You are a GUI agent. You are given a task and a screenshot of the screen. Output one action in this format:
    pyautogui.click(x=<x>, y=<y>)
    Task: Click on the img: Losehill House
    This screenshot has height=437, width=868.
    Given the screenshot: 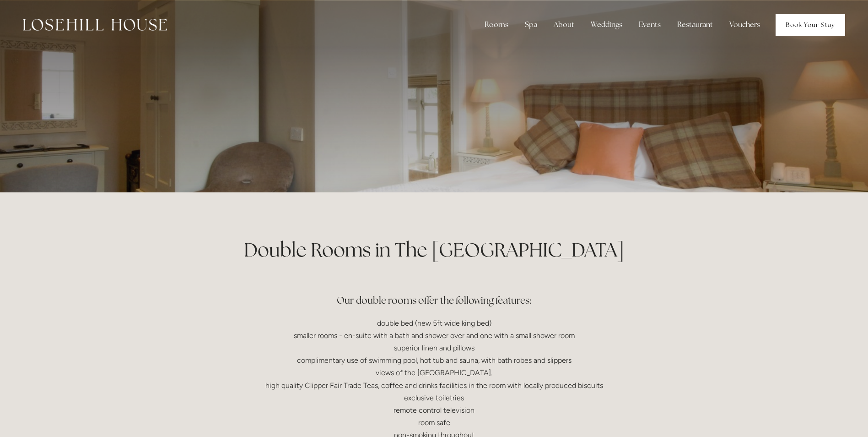 What is the action you would take?
    pyautogui.click(x=94, y=25)
    